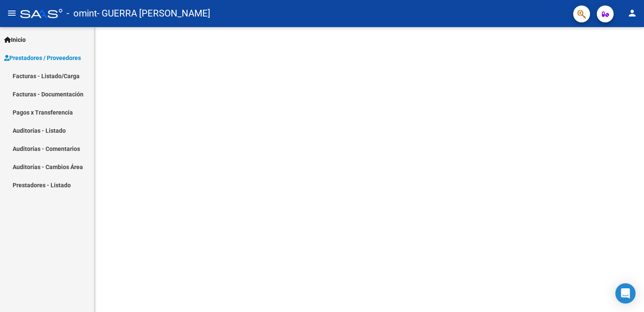 The height and width of the screenshot is (312, 644). I want to click on mat-icon: menu, so click(12, 13).